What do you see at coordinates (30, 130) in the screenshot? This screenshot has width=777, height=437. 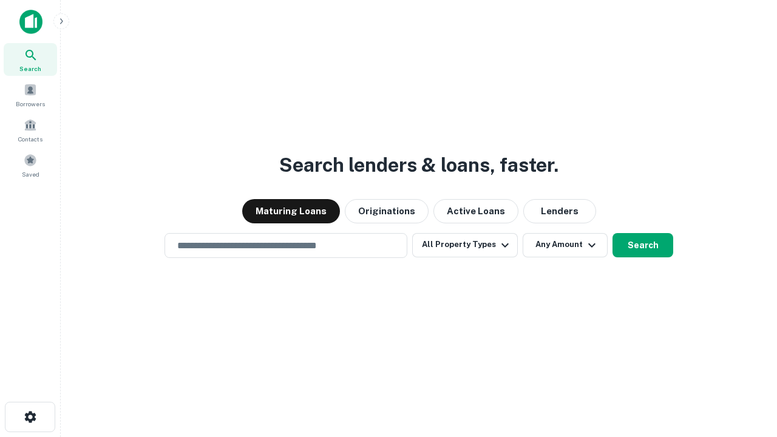 I see `div: Contacts` at bounding box center [30, 130].